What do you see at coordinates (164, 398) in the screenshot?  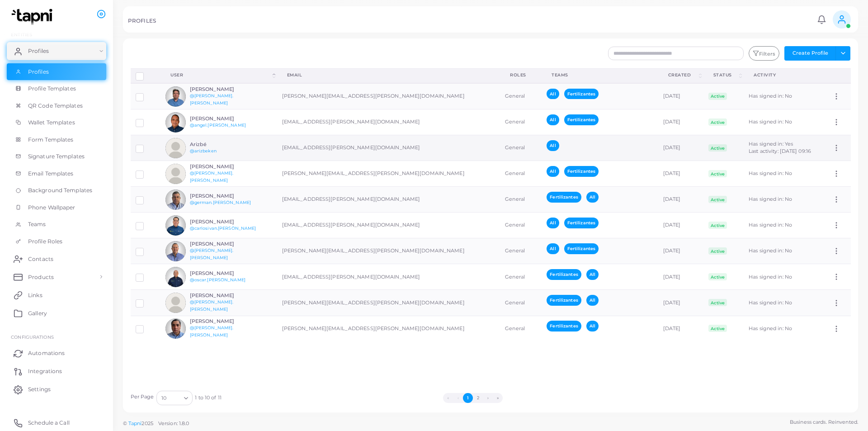 I see `span: 10` at bounding box center [164, 398].